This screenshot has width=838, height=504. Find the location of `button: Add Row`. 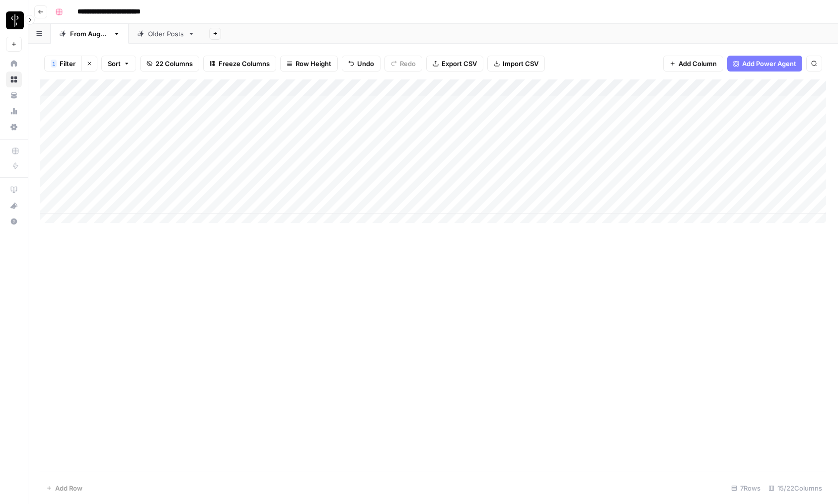

button: Add Row is located at coordinates (64, 488).